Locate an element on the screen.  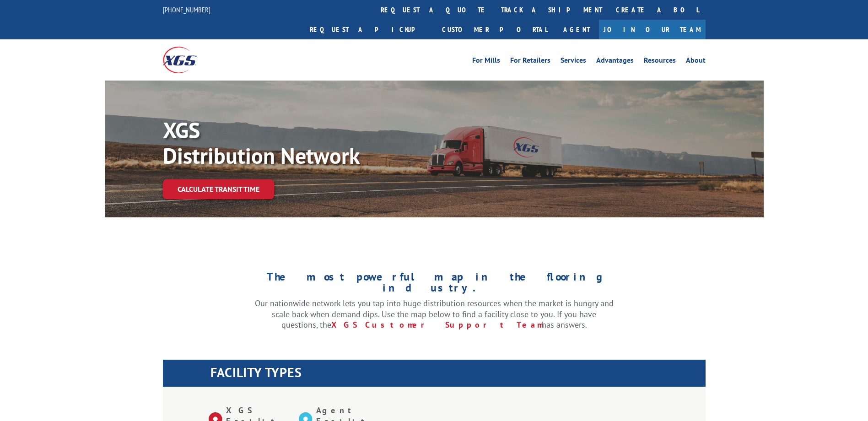
p: Our nationwide network lets you tap into huge distribution resources when the market is hungry an... is located at coordinates (434, 313).